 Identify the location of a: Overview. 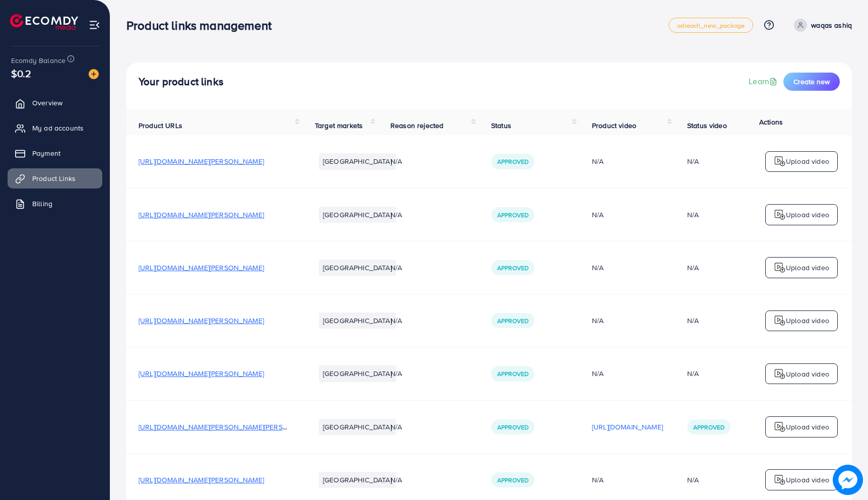
(55, 103).